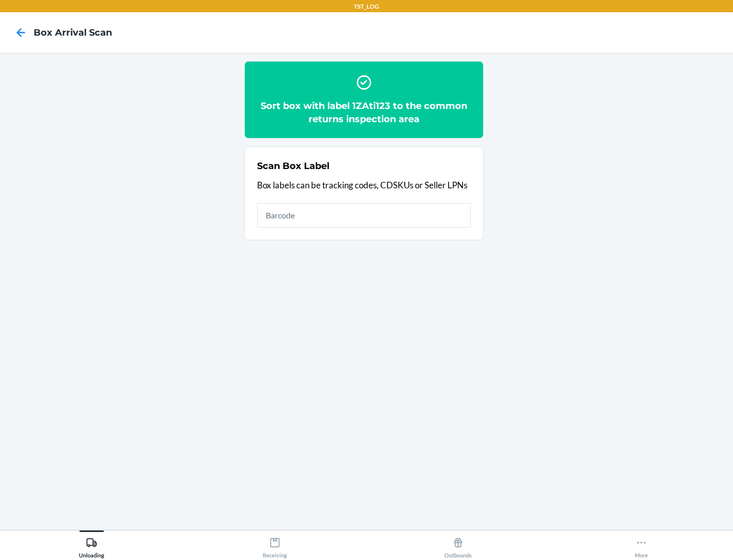 The height and width of the screenshot is (560, 733). What do you see at coordinates (92, 546) in the screenshot?
I see `div: Unloading` at bounding box center [92, 546].